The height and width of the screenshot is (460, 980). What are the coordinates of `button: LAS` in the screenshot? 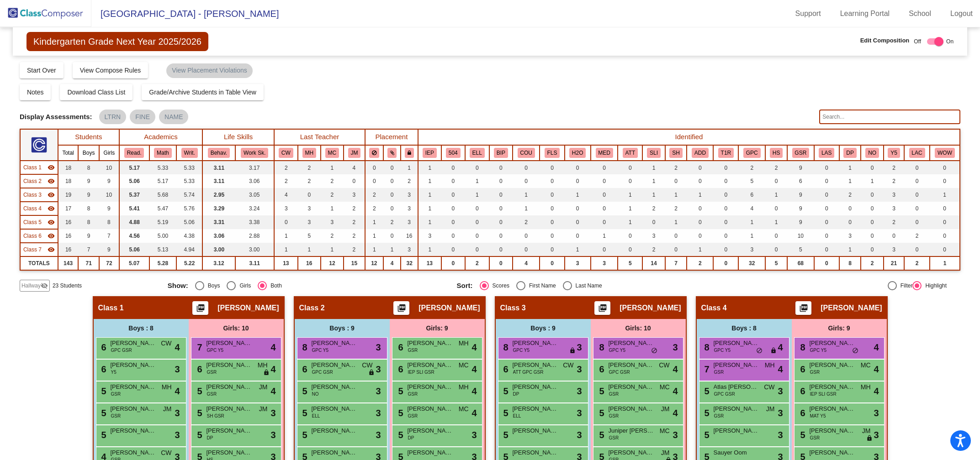 It's located at (826, 153).